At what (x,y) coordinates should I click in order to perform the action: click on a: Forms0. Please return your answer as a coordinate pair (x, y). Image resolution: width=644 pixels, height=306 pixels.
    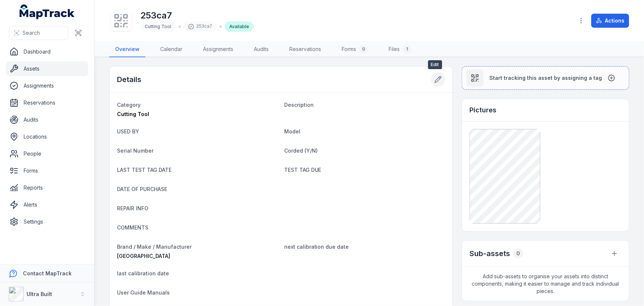
    Looking at the image, I should click on (355, 49).